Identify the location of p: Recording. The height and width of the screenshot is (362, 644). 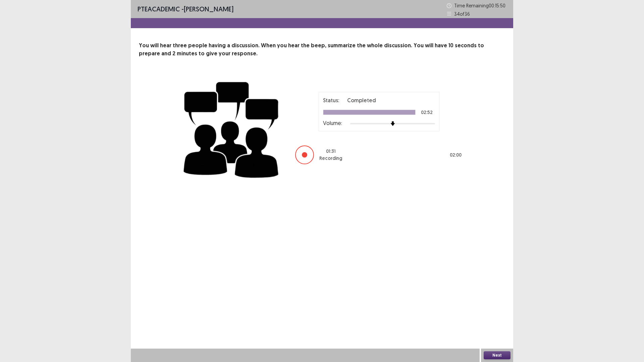
(330, 158).